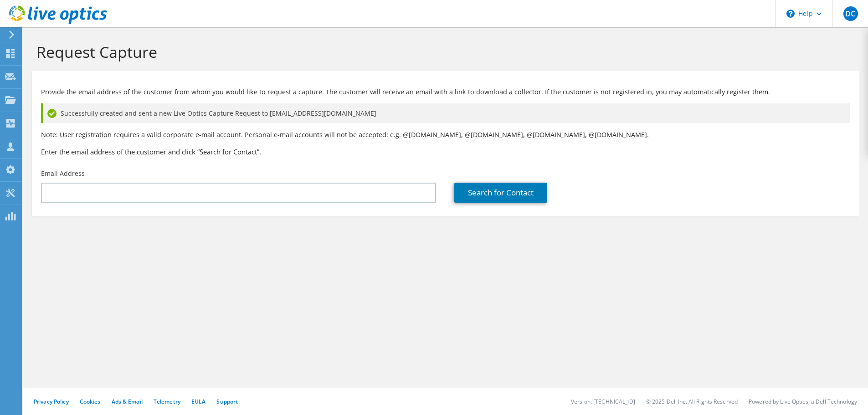 The image size is (868, 415). Describe the element at coordinates (445, 92) in the screenshot. I see `p: Provide the email address of the customer from whom you would like to request a capture. The cust...` at that location.